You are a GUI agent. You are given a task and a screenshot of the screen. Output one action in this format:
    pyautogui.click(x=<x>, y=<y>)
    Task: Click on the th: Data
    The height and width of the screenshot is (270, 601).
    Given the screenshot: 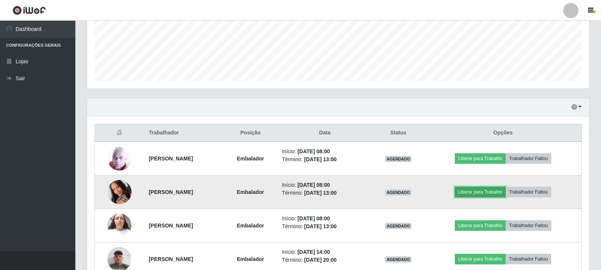 What is the action you would take?
    pyautogui.click(x=325, y=133)
    